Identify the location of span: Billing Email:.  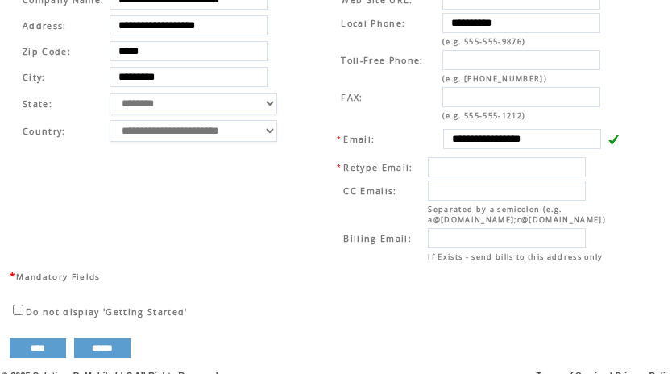
(377, 238).